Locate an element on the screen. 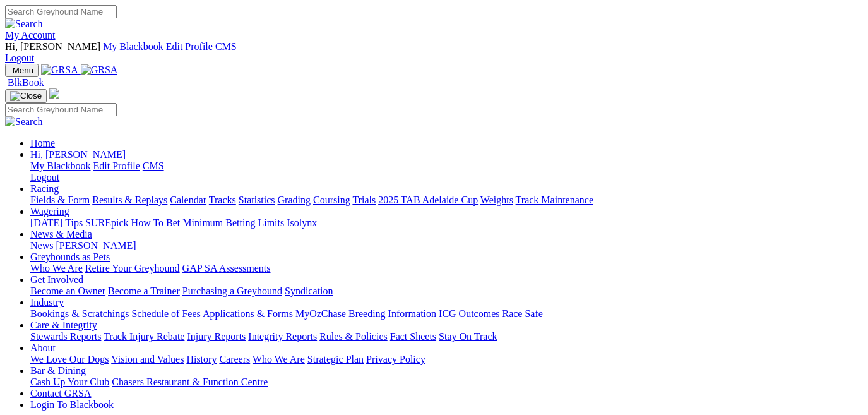 The height and width of the screenshot is (415, 868). a: We Love Our Dogs is located at coordinates (70, 359).